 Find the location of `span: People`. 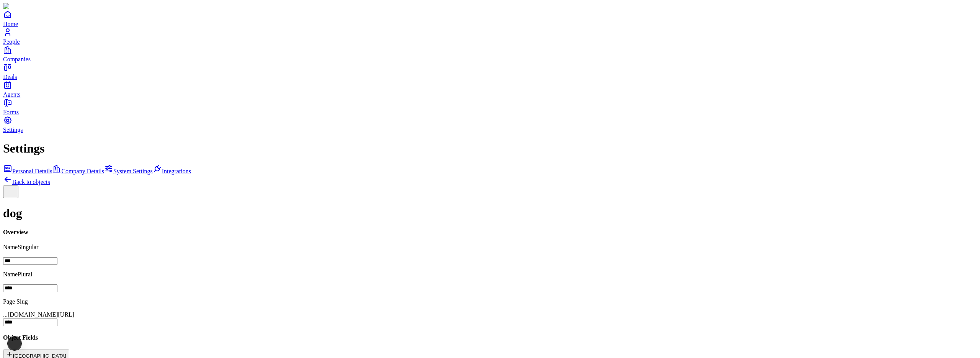

span: People is located at coordinates (12, 41).